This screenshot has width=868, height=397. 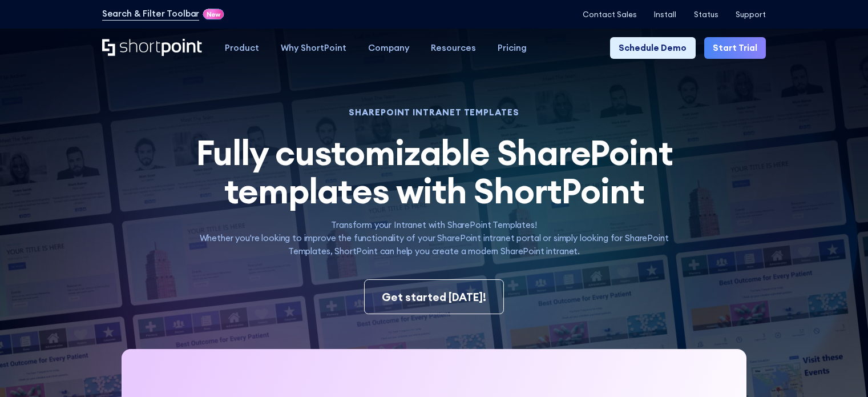 I want to click on a: Resources, so click(x=453, y=48).